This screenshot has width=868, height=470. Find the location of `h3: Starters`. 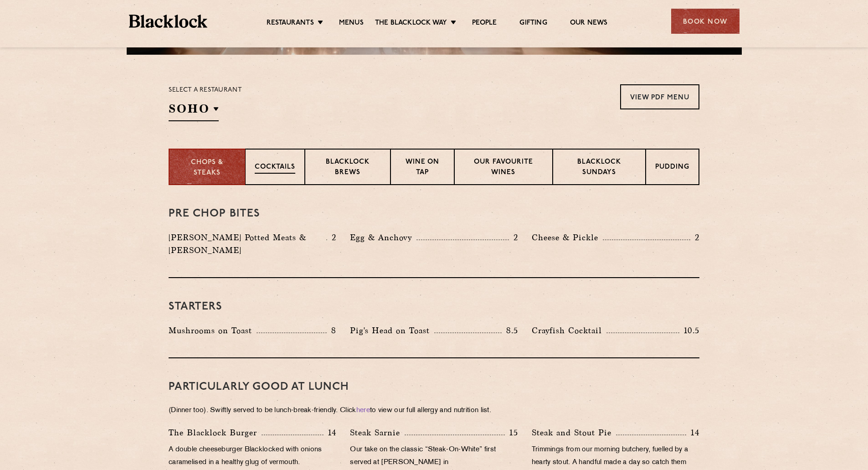

h3: Starters is located at coordinates (434, 307).